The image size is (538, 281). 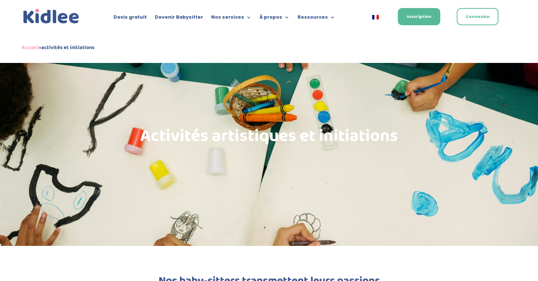 What do you see at coordinates (316, 19) in the screenshot?
I see `a: Ressources` at bounding box center [316, 19].